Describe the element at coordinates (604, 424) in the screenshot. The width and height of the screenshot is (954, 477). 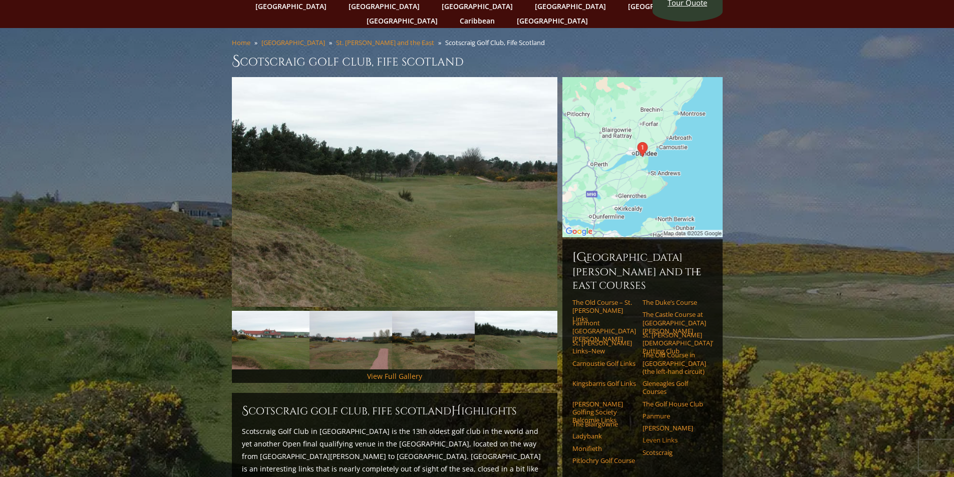
I see `a: The Blairgowrie` at that location.